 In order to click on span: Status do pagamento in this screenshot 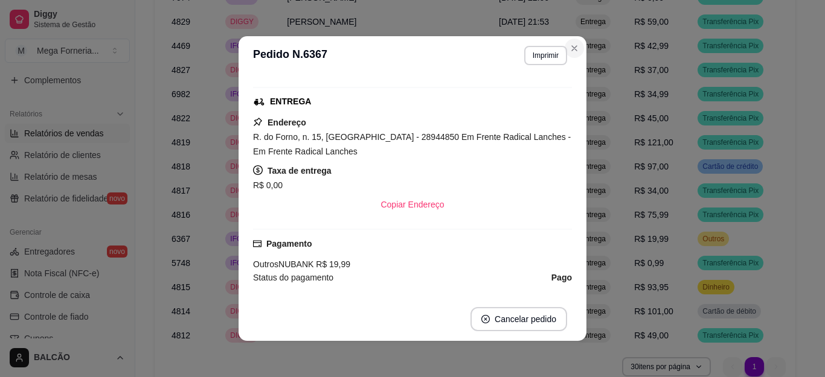, I will do `click(293, 278)`.